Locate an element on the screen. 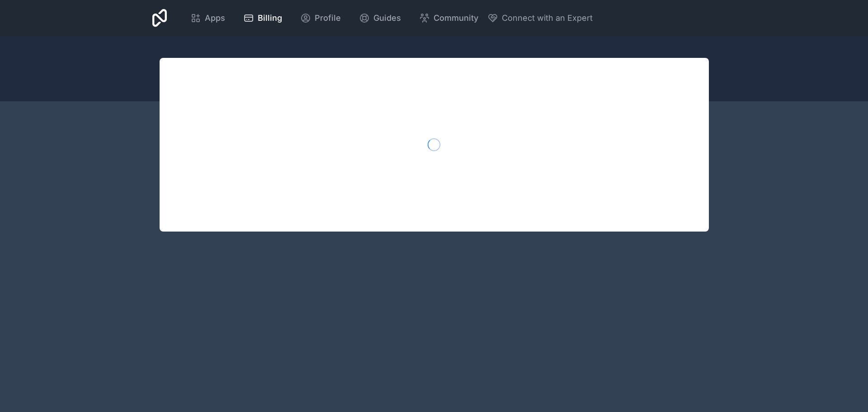  a: Billing is located at coordinates (263, 18).